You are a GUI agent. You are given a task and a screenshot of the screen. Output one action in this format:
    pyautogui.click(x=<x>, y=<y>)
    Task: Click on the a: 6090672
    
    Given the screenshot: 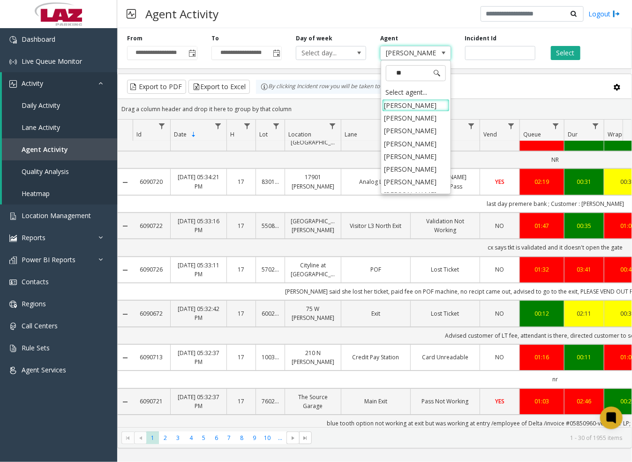 What is the action you would take?
    pyautogui.click(x=151, y=313)
    